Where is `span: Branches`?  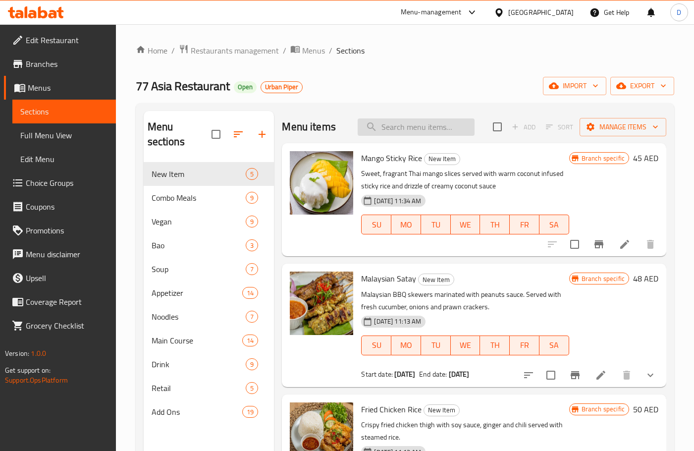
span: Branches is located at coordinates (67, 64).